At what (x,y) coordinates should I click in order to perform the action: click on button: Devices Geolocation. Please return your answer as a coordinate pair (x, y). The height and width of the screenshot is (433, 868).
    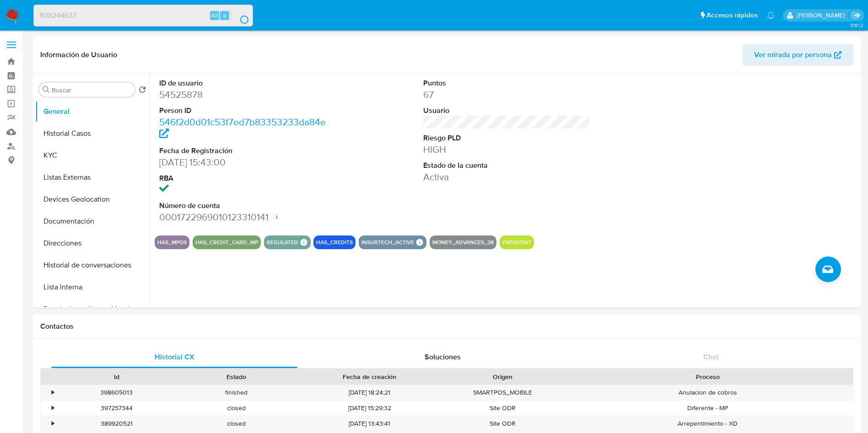
    Looking at the image, I should click on (93, 199).